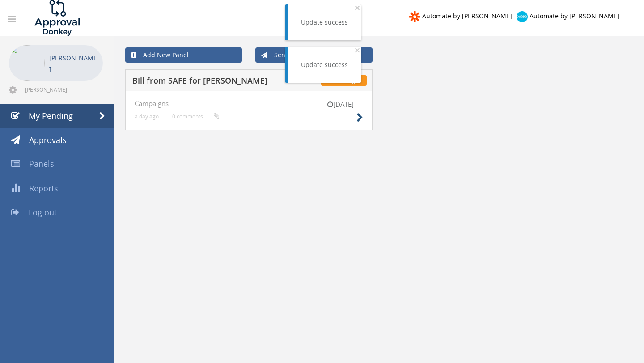 The height and width of the screenshot is (363, 644). I want to click on small: a day ago, so click(147, 116).